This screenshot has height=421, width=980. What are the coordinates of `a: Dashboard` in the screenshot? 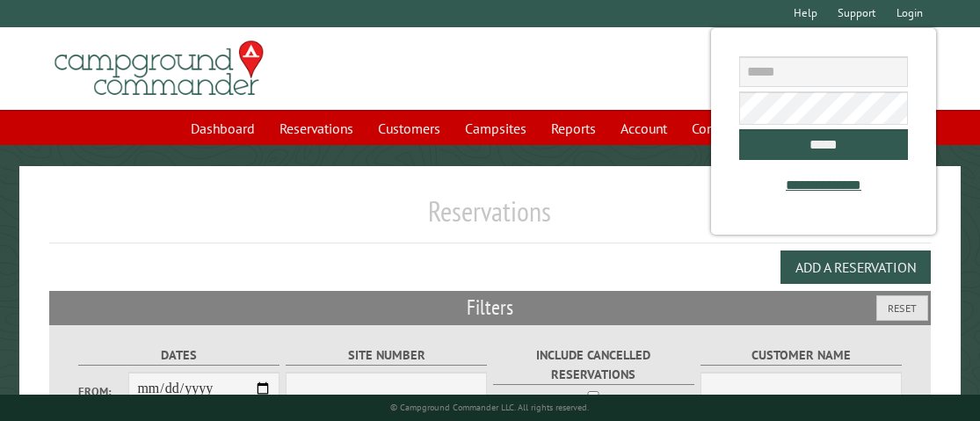 It's located at (222, 128).